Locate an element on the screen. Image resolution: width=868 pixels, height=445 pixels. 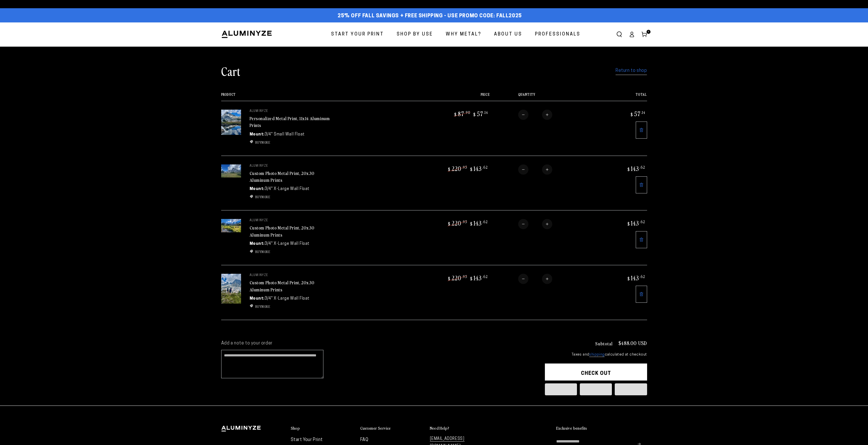
span: Start Your Print is located at coordinates (358, 34).